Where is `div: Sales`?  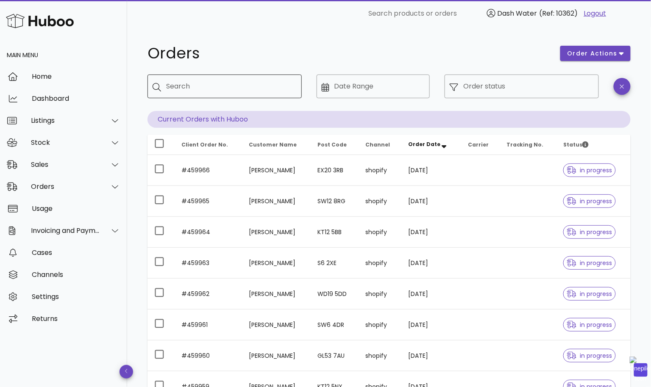 div: Sales is located at coordinates (65, 164).